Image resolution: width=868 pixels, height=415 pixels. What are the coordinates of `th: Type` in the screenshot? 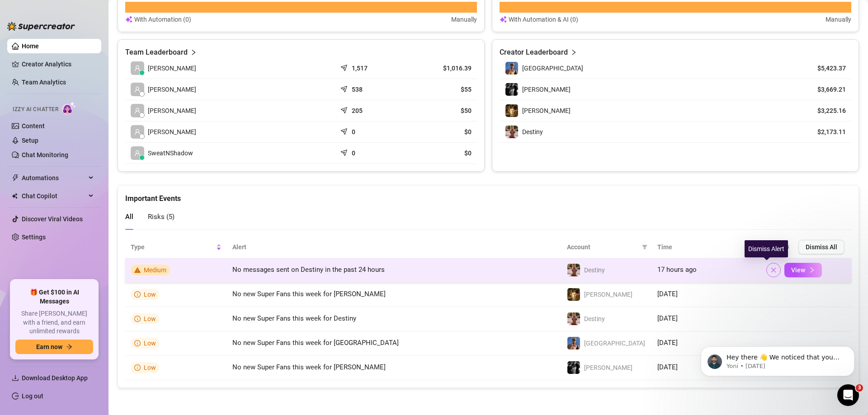 It's located at (176, 247).